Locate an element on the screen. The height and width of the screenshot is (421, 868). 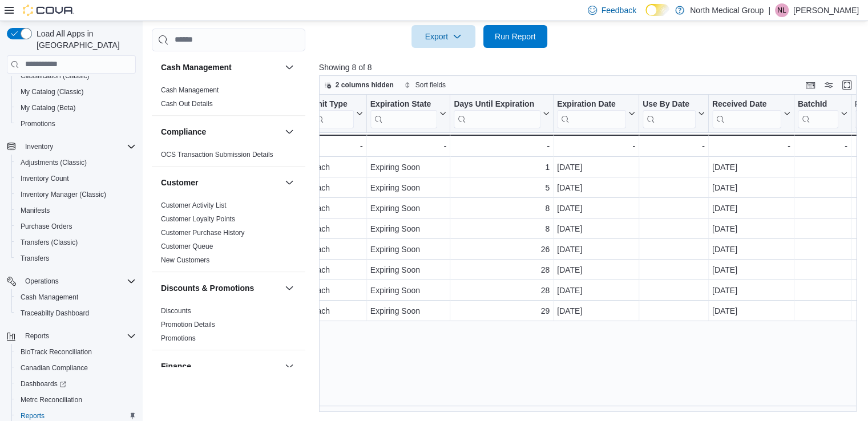
button: Display options is located at coordinates (828, 85).